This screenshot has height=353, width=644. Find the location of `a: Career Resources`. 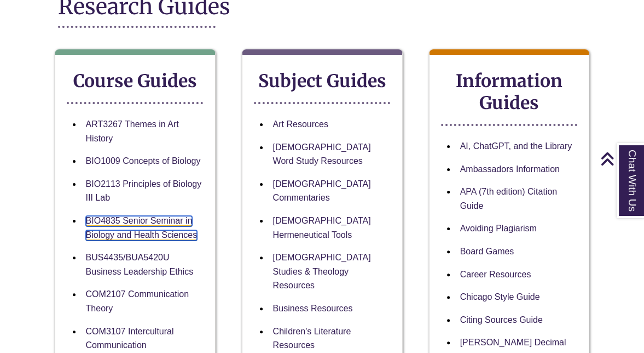

a: Career Resources is located at coordinates (496, 274).